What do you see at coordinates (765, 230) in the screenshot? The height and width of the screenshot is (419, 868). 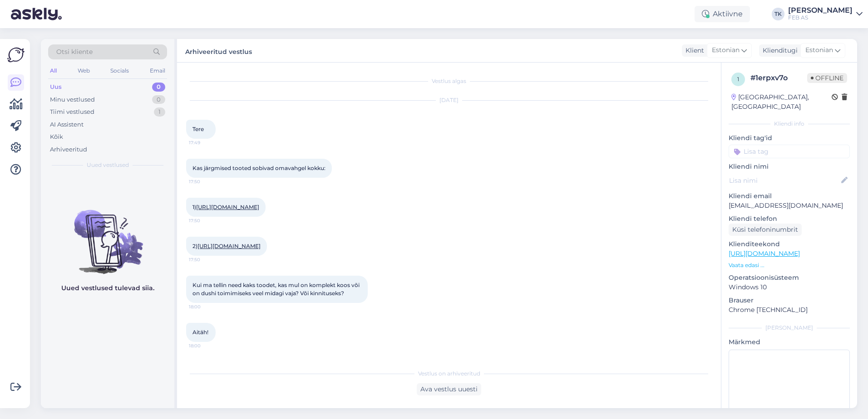 I see `div: Küsi telefoninumbrit` at bounding box center [765, 230].